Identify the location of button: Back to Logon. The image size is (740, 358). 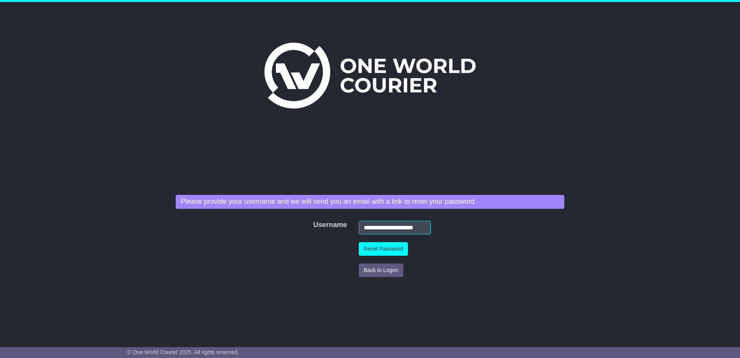
(381, 270).